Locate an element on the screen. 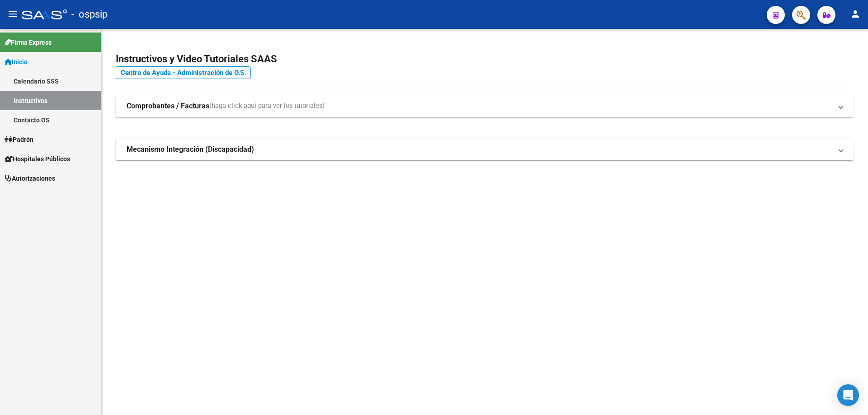 The width and height of the screenshot is (868, 415). span: Padrón is located at coordinates (19, 139).